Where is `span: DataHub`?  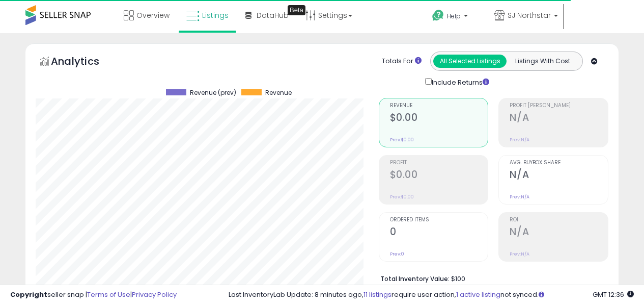 span: DataHub is located at coordinates (273, 15).